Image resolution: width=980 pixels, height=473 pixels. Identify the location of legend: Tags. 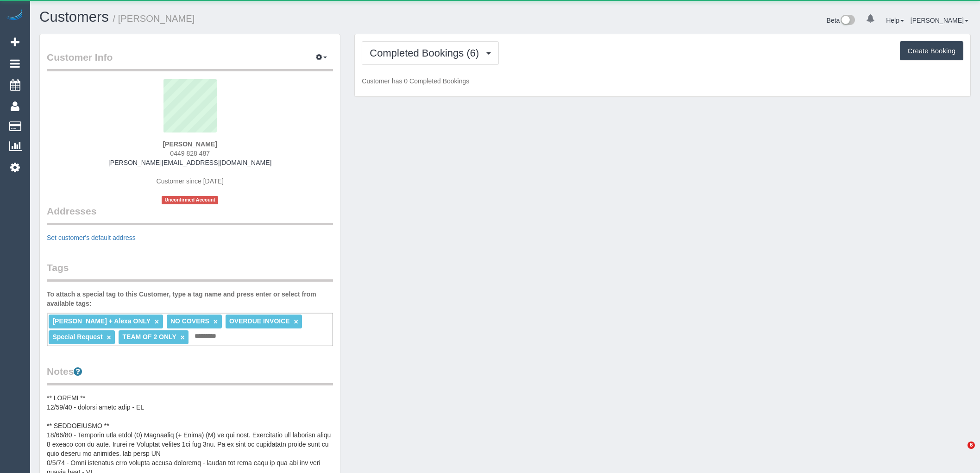
(189, 270).